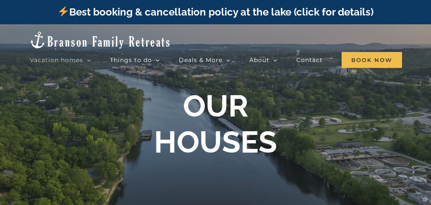  Describe the element at coordinates (60, 60) in the screenshot. I see `a: Vacation homes` at that location.